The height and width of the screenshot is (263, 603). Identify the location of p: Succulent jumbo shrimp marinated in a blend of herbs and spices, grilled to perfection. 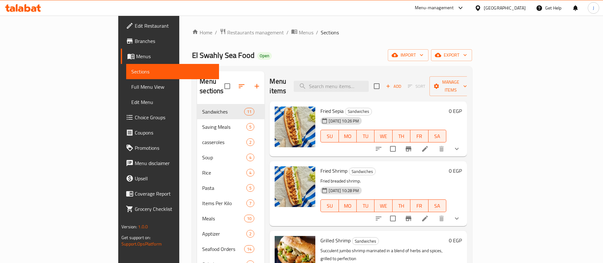
(383, 254).